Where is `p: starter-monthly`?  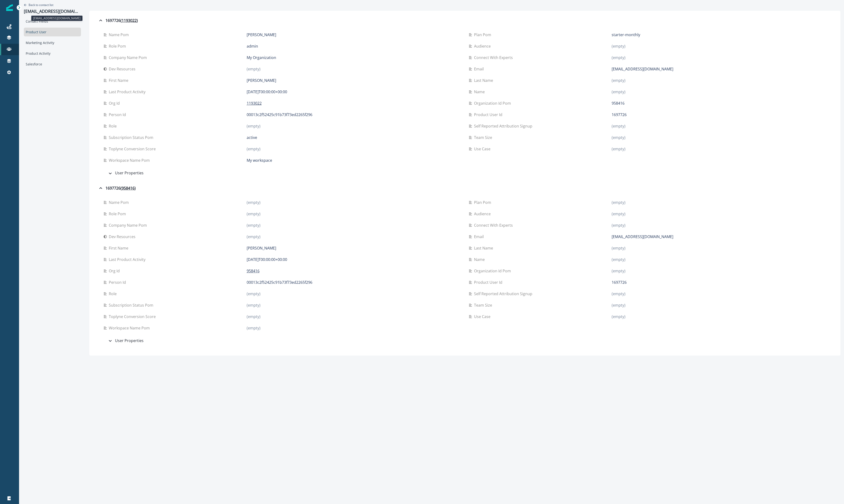
p: starter-monthly is located at coordinates (626, 35).